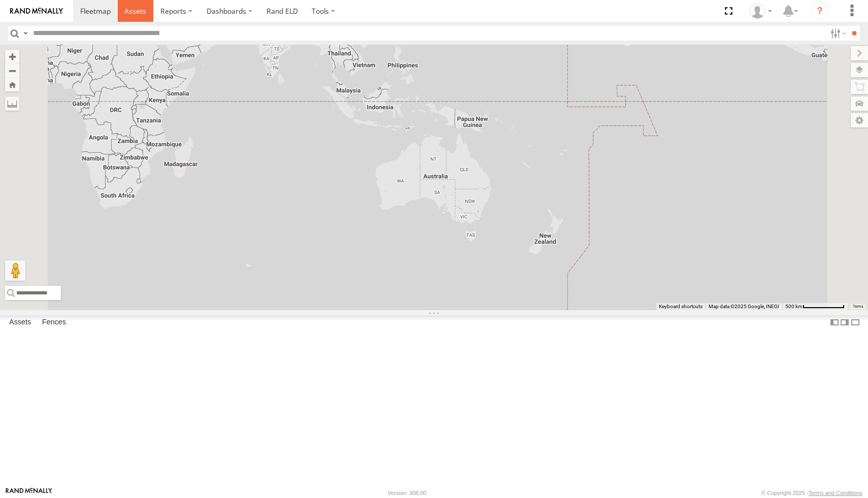  Describe the element at coordinates (860, 121) in the screenshot. I see `label: Map Settings` at that location.